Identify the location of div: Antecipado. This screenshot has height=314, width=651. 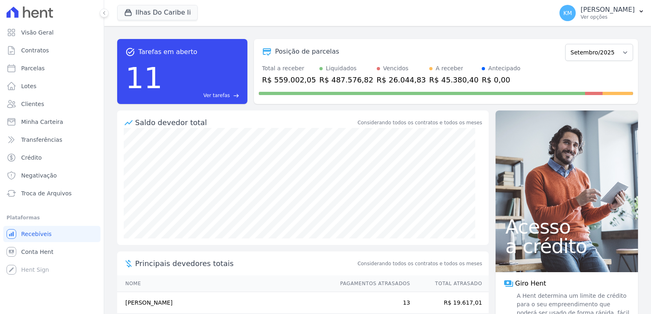
(504, 68).